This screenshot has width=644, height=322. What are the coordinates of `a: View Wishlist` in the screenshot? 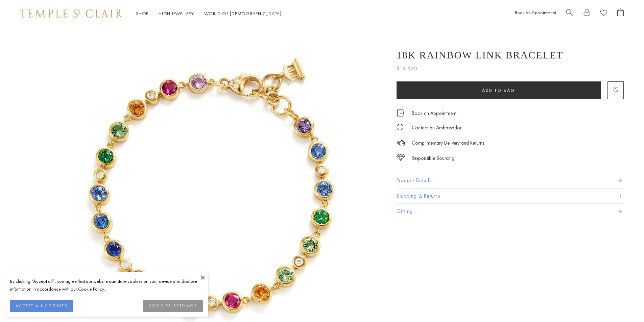 It's located at (604, 13).